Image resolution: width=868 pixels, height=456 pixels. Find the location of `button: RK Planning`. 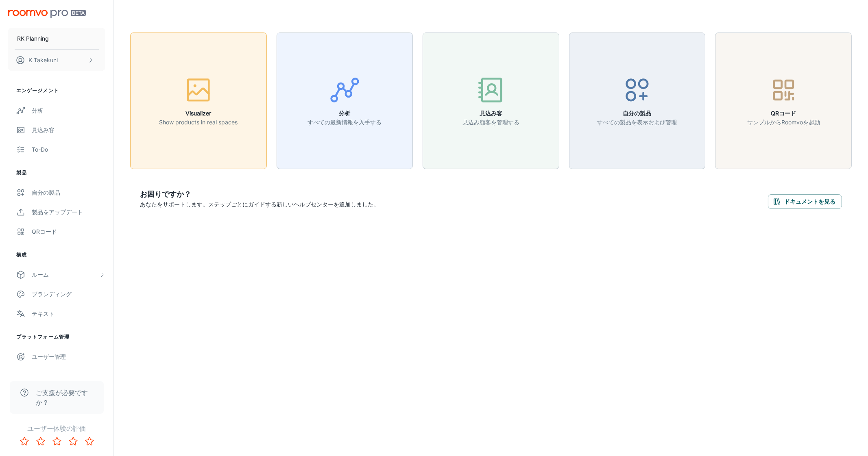

button: RK Planning is located at coordinates (56, 38).